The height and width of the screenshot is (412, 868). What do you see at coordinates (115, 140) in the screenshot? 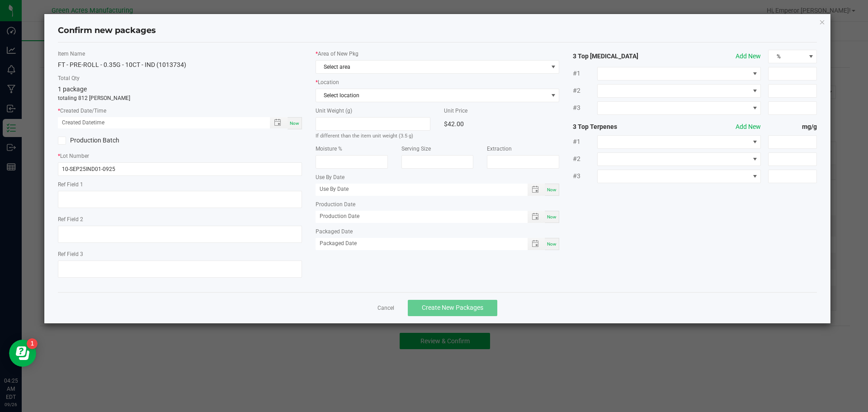
I see `label: Production Batch` at bounding box center [115, 140].